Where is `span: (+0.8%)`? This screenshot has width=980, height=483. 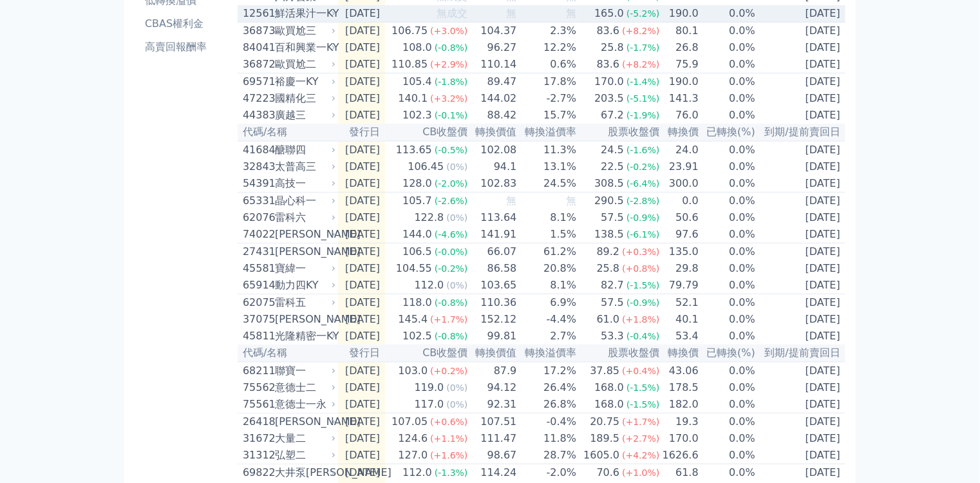 span: (+0.8%) is located at coordinates (641, 269).